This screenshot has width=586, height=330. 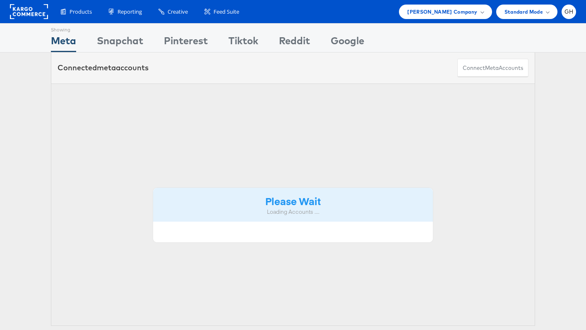 I want to click on div: Loading Accounts ...., so click(x=293, y=212).